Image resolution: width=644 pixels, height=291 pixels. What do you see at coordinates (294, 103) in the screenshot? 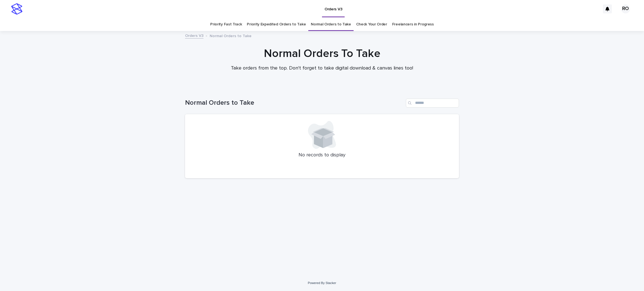
I see `h1: Normal Orders to Take` at bounding box center [294, 103].